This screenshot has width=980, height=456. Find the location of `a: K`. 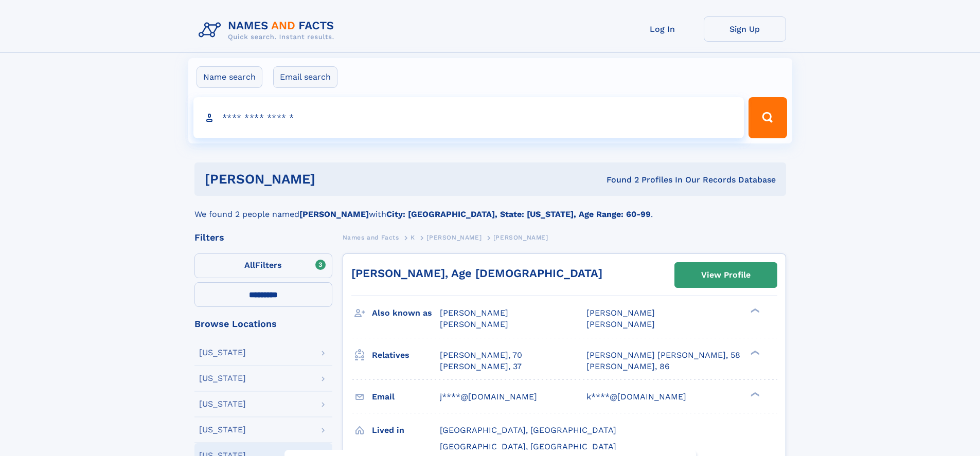

a: K is located at coordinates (412, 237).